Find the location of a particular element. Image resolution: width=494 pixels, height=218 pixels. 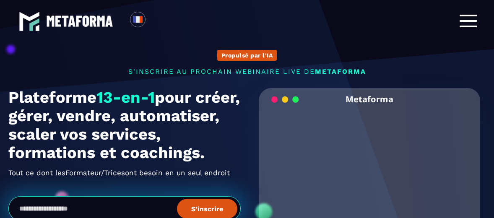

span: Formateur/Trices is located at coordinates (95, 173).